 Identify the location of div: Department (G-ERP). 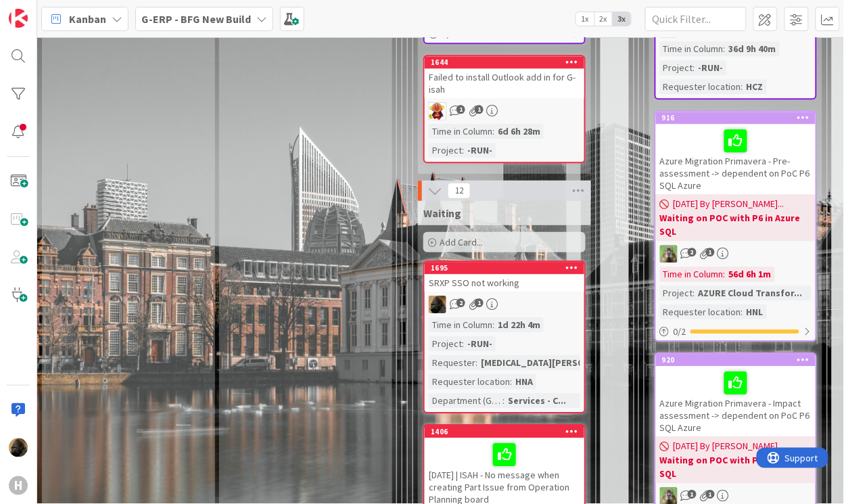
(465, 401).